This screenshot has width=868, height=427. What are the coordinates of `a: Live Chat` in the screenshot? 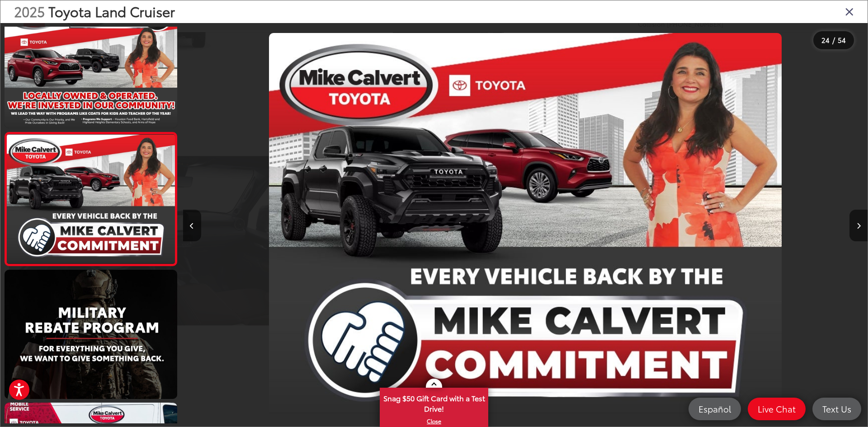 It's located at (776, 409).